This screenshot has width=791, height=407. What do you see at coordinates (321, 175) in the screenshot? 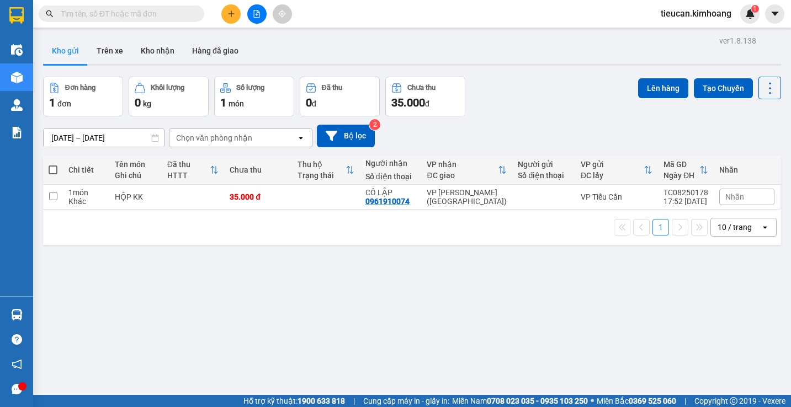
I see `div: Trạng thái` at bounding box center [321, 175].